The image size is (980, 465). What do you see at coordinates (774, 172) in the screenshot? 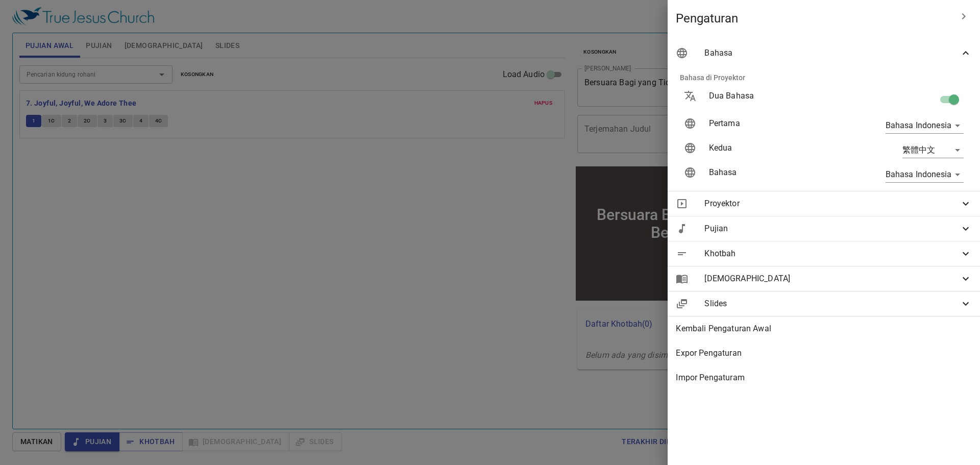
I see `p: Bahasa` at bounding box center [774, 172].